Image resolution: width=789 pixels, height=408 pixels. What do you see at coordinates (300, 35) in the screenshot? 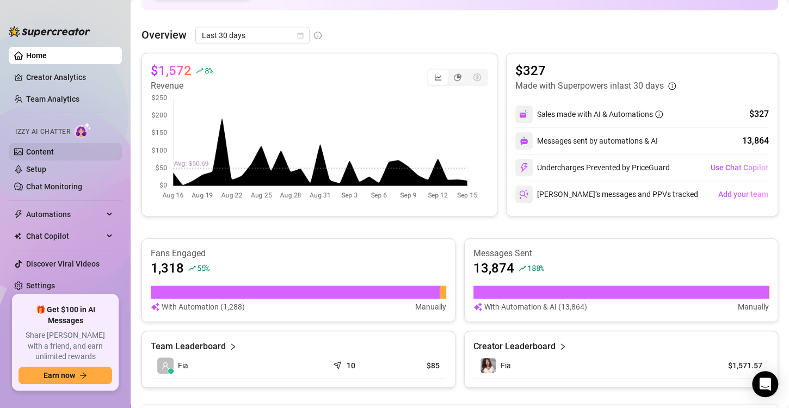
I see `span: calendar` at bounding box center [300, 35].